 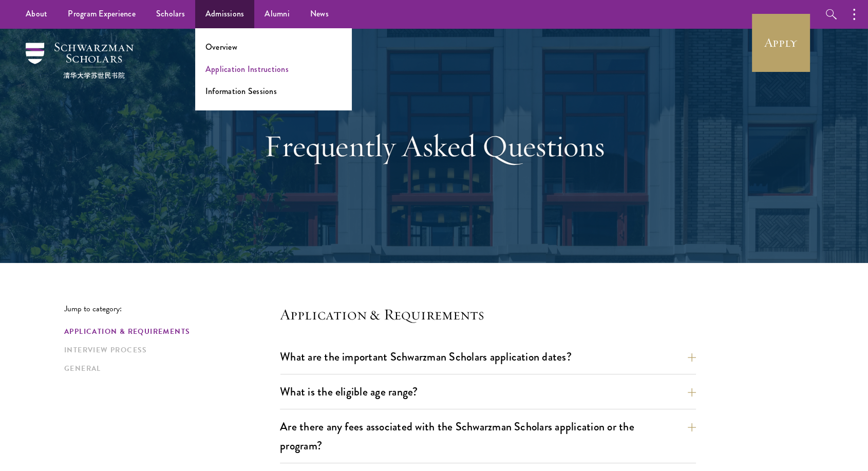 I want to click on a: Information Sessions, so click(x=241, y=91).